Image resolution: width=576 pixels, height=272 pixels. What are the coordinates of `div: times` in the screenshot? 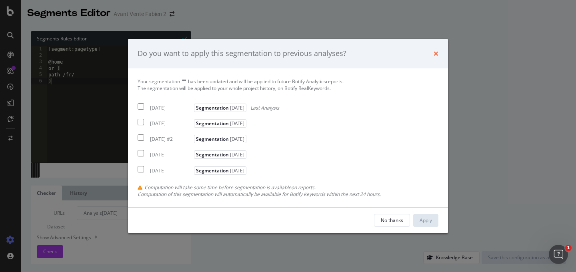 It's located at (436, 54).